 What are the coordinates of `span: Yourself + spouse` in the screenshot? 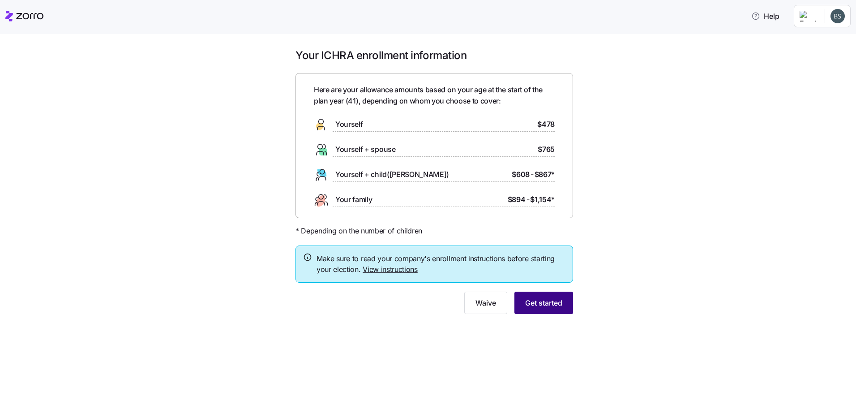 It's located at (365, 149).